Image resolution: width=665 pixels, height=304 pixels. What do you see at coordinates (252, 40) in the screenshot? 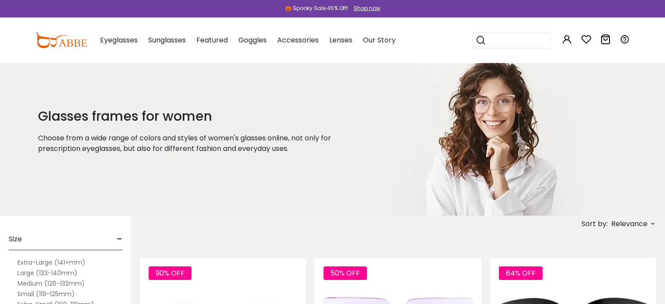
I see `span: Goggles` at bounding box center [252, 40].